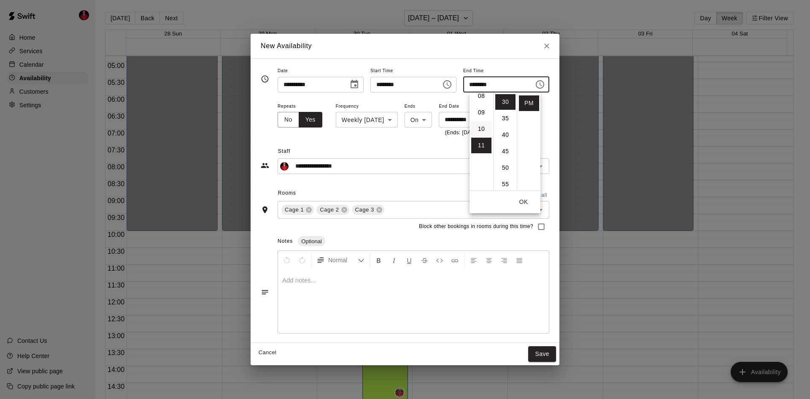 The image size is (810, 399). What do you see at coordinates (286, 46) in the screenshot?
I see `h6: New Availability` at bounding box center [286, 46].